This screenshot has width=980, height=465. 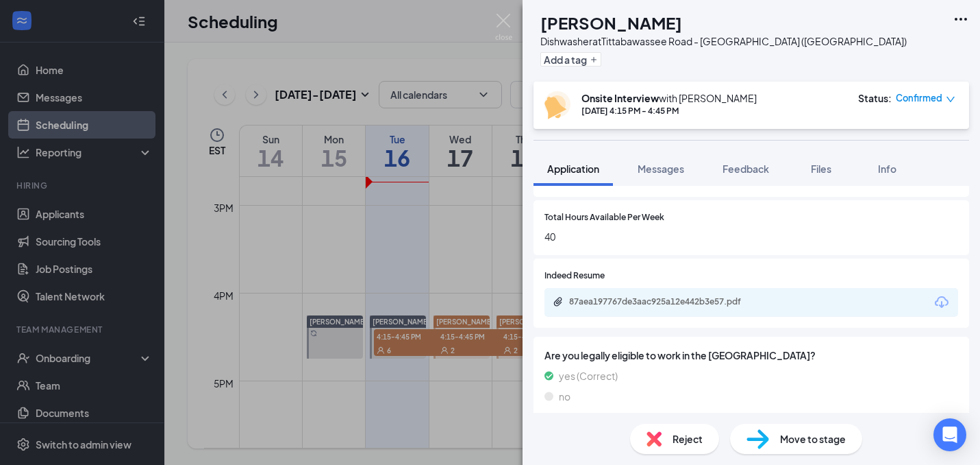 What do you see at coordinates (575, 275) in the screenshot?
I see `span: Indeed Resume` at bounding box center [575, 275].